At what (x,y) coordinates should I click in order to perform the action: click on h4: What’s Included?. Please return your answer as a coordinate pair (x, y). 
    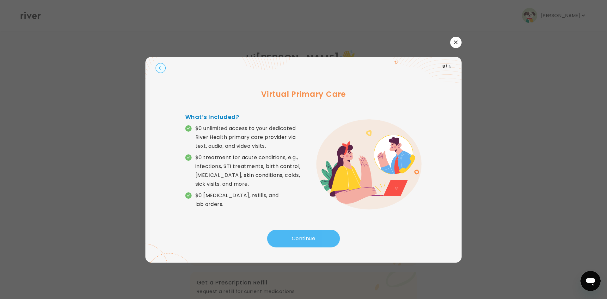
    Looking at the image, I should click on (245, 117).